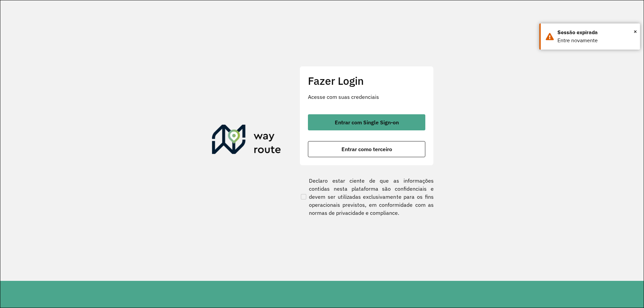 This screenshot has width=644, height=308. What do you see at coordinates (366, 122) in the screenshot?
I see `span: Entrar com Single Sign-on` at bounding box center [366, 122].